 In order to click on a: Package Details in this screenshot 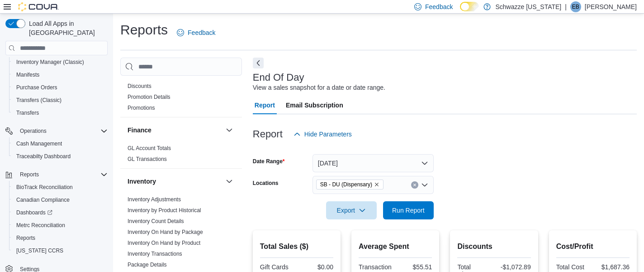, I will do `click(147, 265)`.